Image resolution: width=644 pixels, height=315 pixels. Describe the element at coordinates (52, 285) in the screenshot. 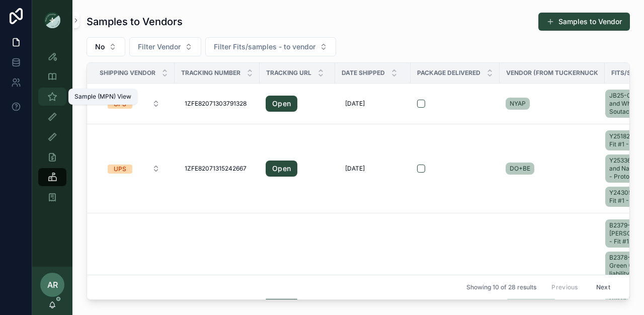

I see `span: AR` at that location.